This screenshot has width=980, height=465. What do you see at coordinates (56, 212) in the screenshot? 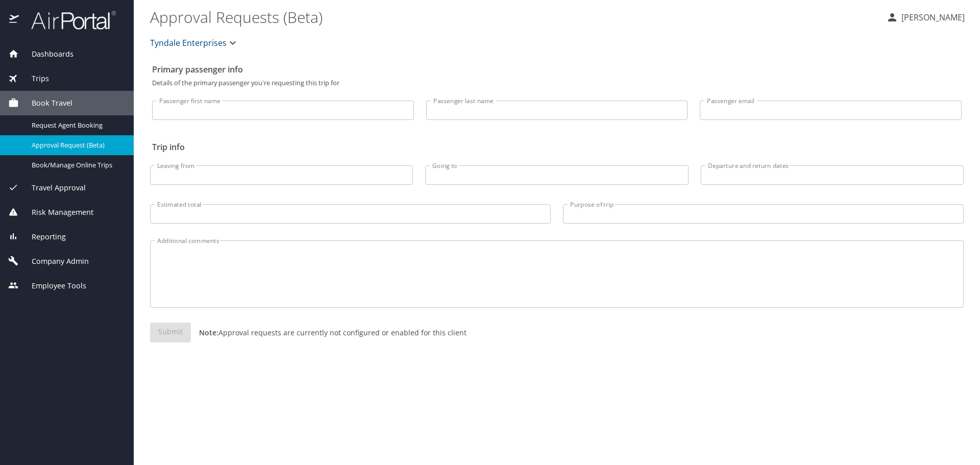
I see `span: Risk Management` at bounding box center [56, 212].